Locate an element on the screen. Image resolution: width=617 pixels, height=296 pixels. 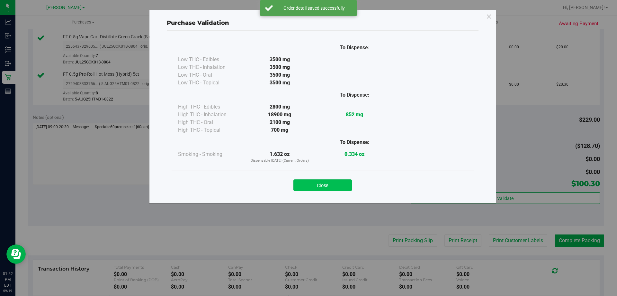
div: 700 mg is located at coordinates (280, 130).